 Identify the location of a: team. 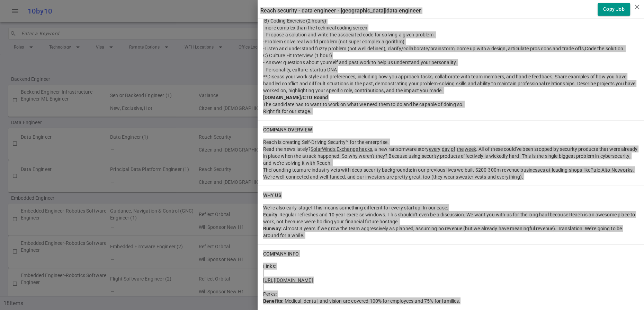
(298, 169).